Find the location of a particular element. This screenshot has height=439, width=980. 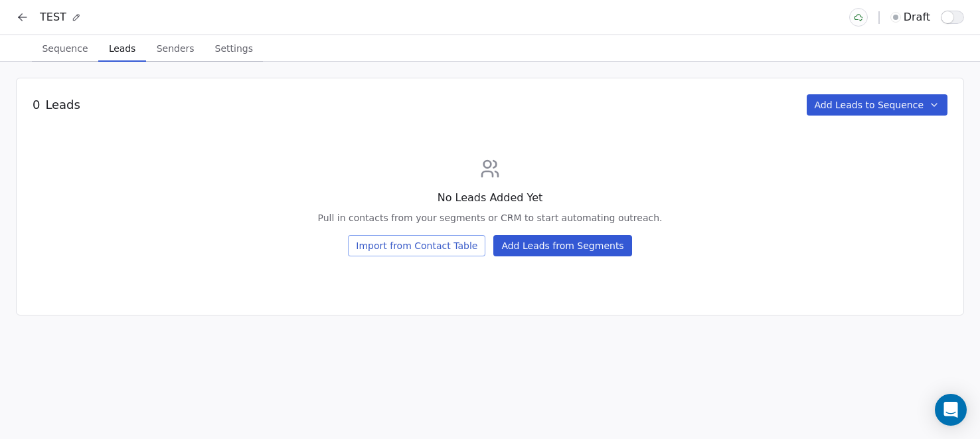

button: Add Leads to Sequence is located at coordinates (877, 105).